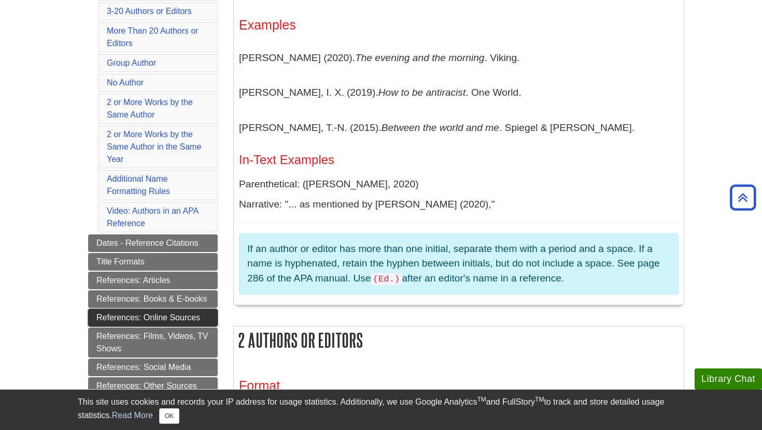  I want to click on div: This site uses cookies and records your IP address for usage statistics. Additionally, we use Goo..., so click(381, 410).